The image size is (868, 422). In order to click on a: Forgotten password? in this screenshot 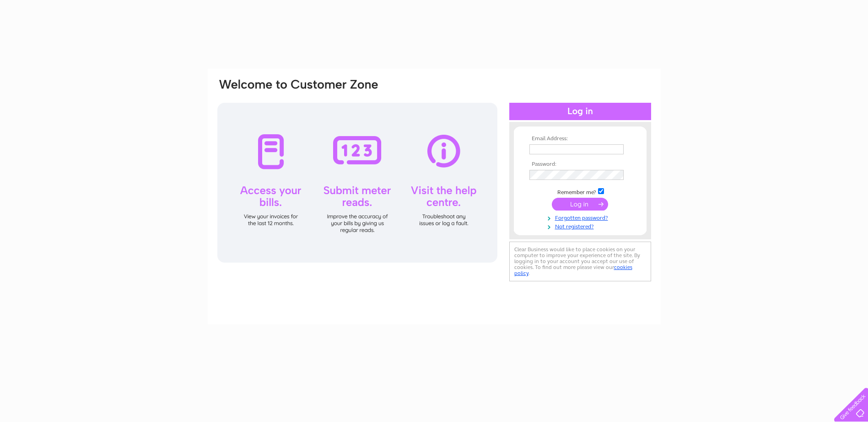, I will do `click(581, 217)`.